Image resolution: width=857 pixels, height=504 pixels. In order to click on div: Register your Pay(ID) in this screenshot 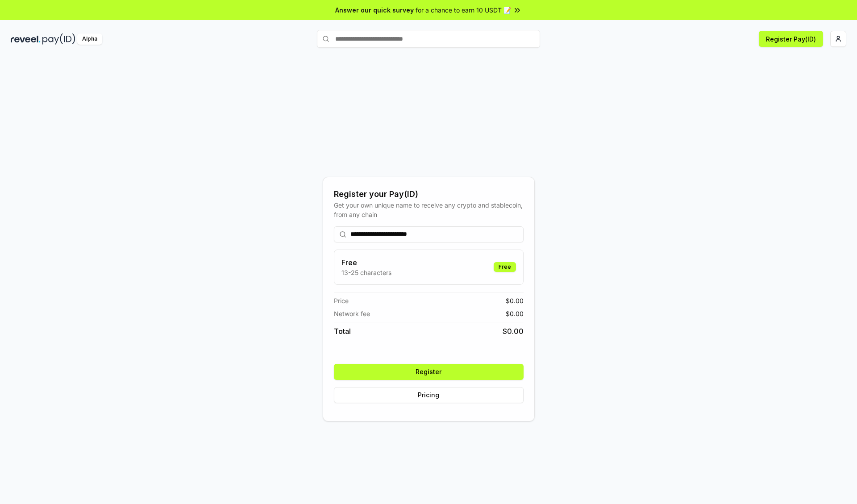, I will do `click(428, 194)`.